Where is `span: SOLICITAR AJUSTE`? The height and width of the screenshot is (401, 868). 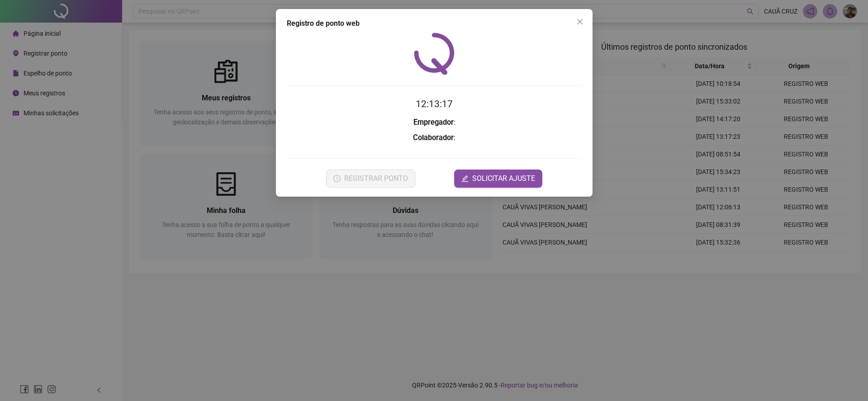 span: SOLICITAR AJUSTE is located at coordinates (503, 178).